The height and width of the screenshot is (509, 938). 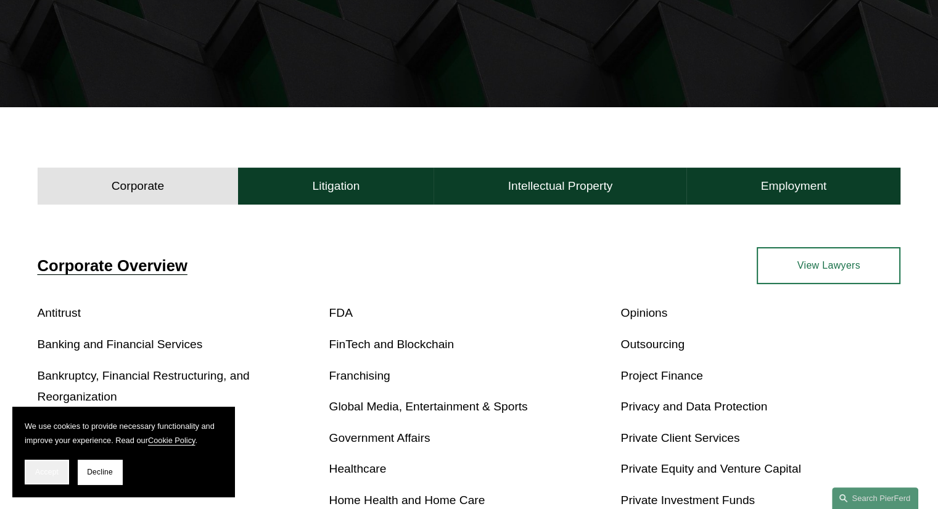 What do you see at coordinates (875, 498) in the screenshot?
I see `a: Search this site` at bounding box center [875, 498].